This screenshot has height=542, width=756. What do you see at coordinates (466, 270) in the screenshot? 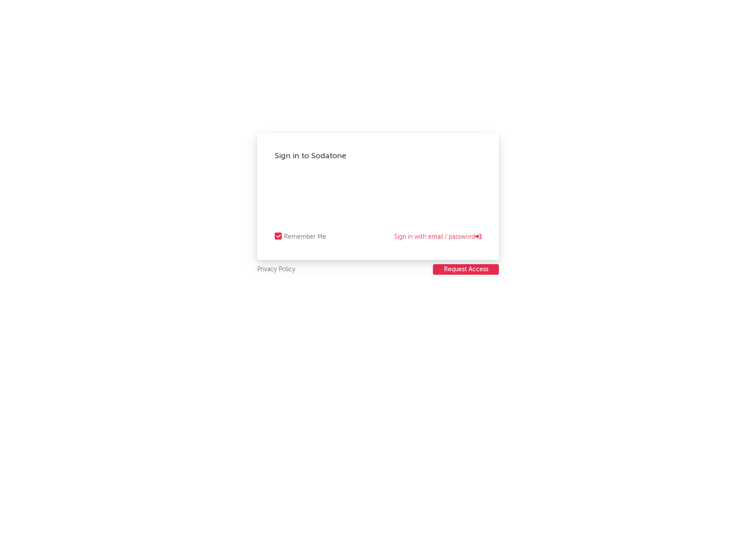
I see `a: Request Access` at bounding box center [466, 270].